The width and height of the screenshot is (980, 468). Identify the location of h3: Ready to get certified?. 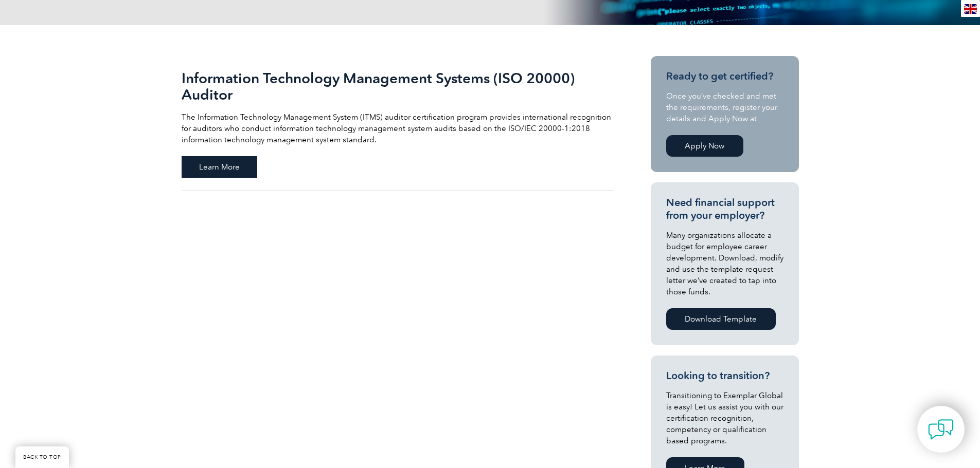
(725, 76).